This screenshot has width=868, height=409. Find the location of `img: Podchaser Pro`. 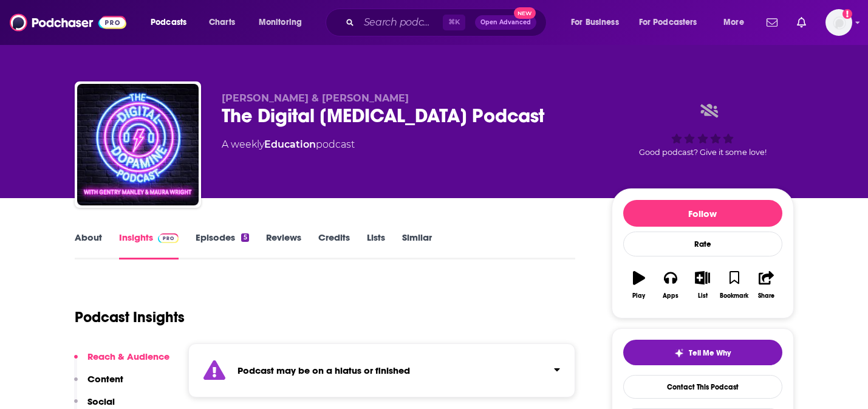

img: Podchaser Pro is located at coordinates (169, 238).